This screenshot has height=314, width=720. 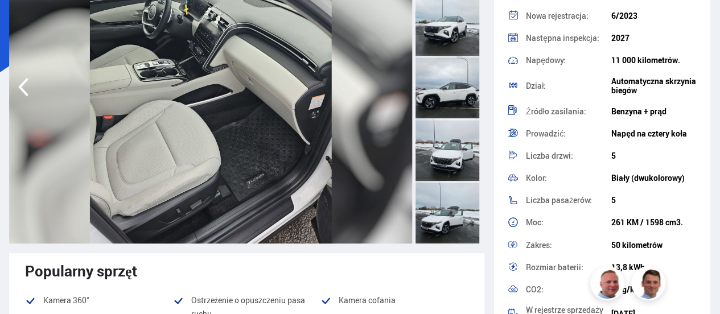 What do you see at coordinates (26, 22) in the screenshot?
I see `button: Otwórz interfejs czatu LiveChat` at bounding box center [26, 22].